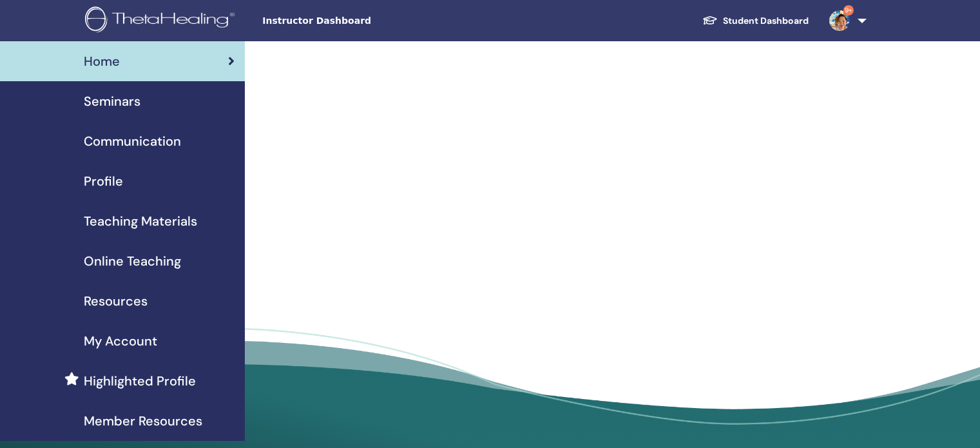  What do you see at coordinates (112, 101) in the screenshot?
I see `span: Seminars` at bounding box center [112, 101].